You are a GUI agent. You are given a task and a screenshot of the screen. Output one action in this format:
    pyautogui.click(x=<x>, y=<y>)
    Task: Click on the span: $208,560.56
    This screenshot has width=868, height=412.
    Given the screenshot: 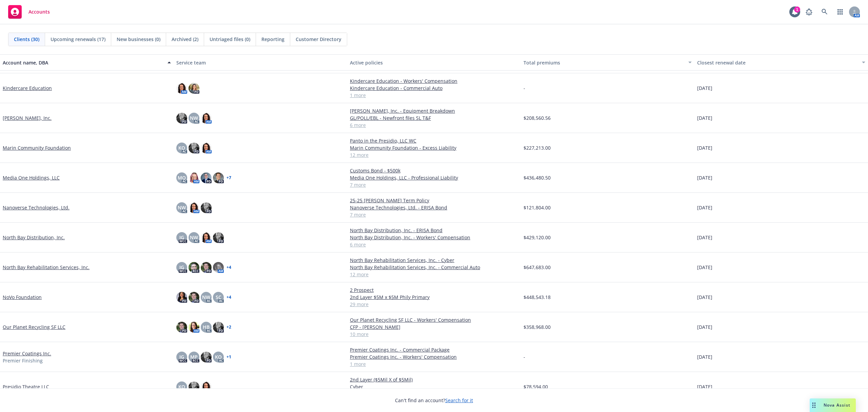 What is the action you would take?
    pyautogui.click(x=537, y=118)
    